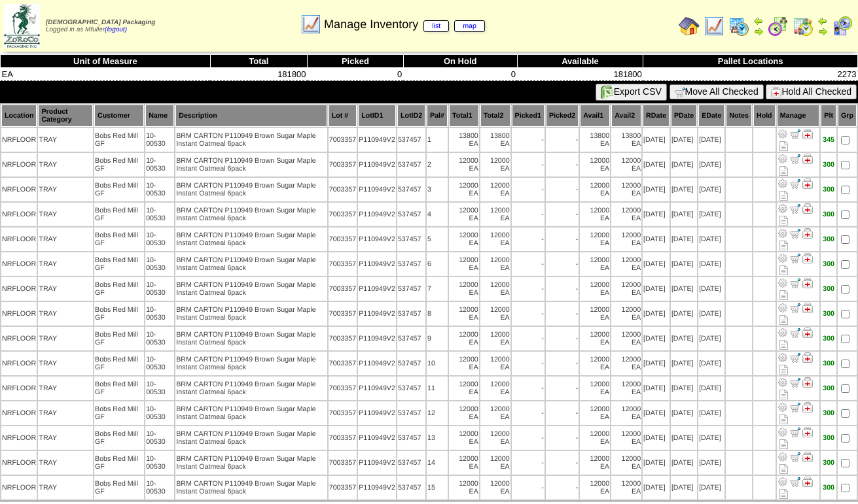 This screenshot has width=858, height=504. I want to click on th: Total, so click(258, 62).